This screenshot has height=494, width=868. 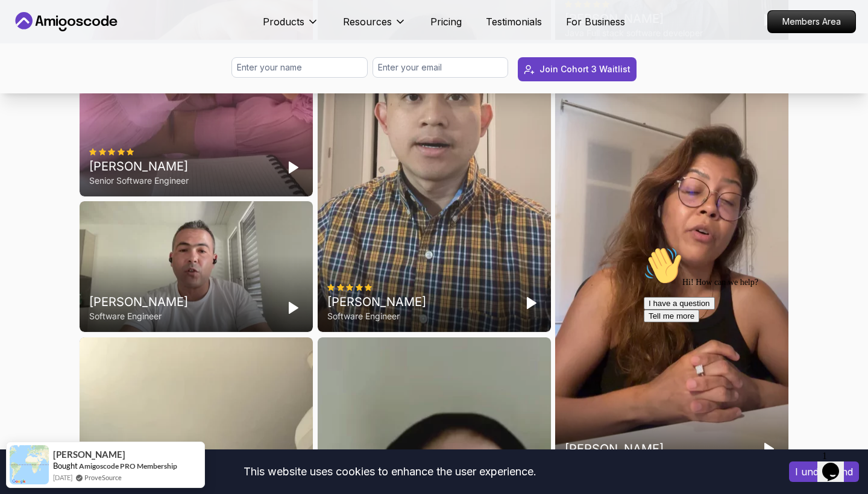 What do you see at coordinates (138, 181) in the screenshot?
I see `div: Senior Software Engineer` at bounding box center [138, 181].